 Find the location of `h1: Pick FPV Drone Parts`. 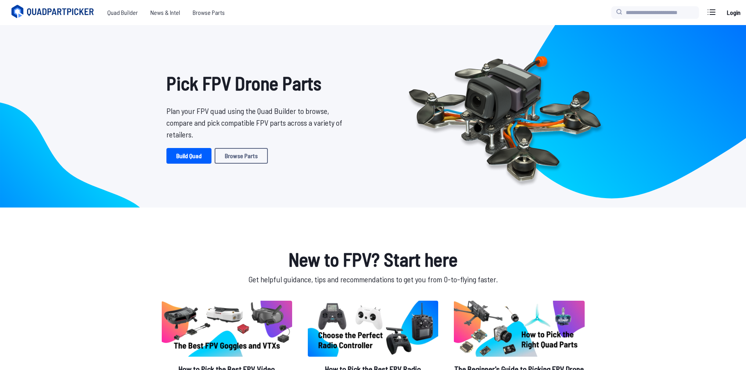

h1: Pick FPV Drone Parts is located at coordinates (257, 83).